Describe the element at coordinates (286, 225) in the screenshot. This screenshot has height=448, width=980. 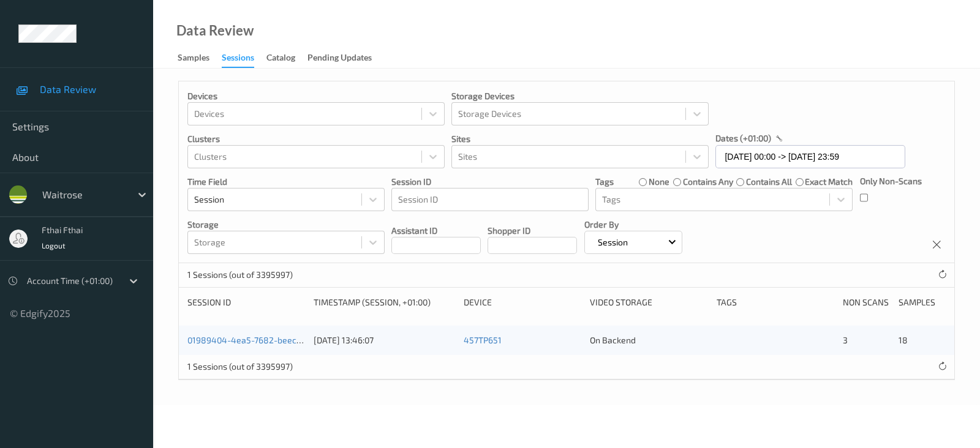
I see `p: Storage` at that location.